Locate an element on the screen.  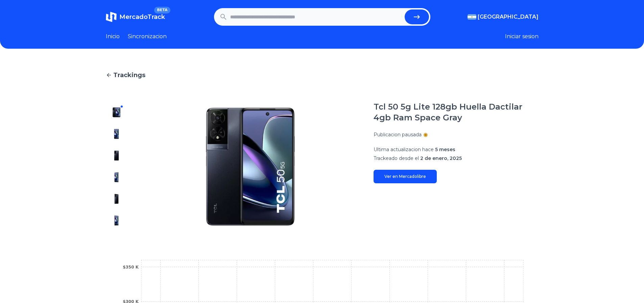
a: Inicio is located at coordinates (112, 37).